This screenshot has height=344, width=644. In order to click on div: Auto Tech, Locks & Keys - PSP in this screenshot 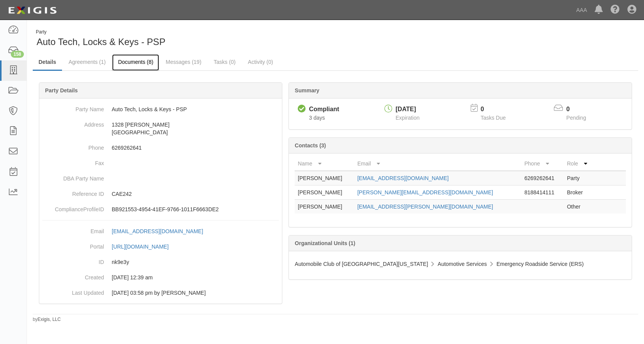, I will do `click(181, 38)`.